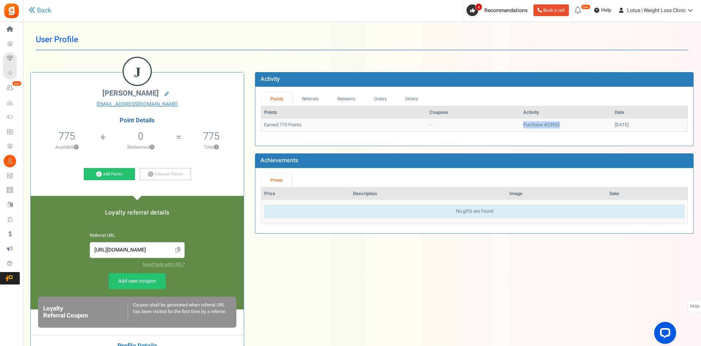  Describe the element at coordinates (605, 10) in the screenshot. I see `span: Help` at that location.